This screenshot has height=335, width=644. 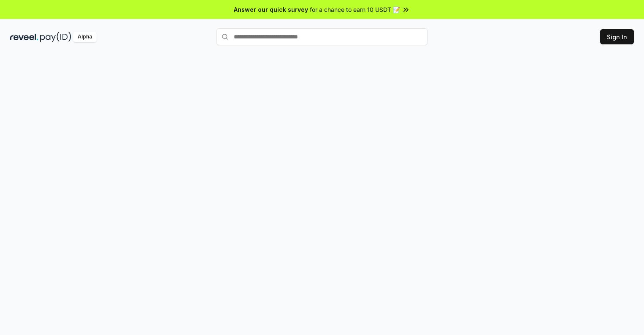 What do you see at coordinates (85, 37) in the screenshot?
I see `div: Alpha` at bounding box center [85, 37].